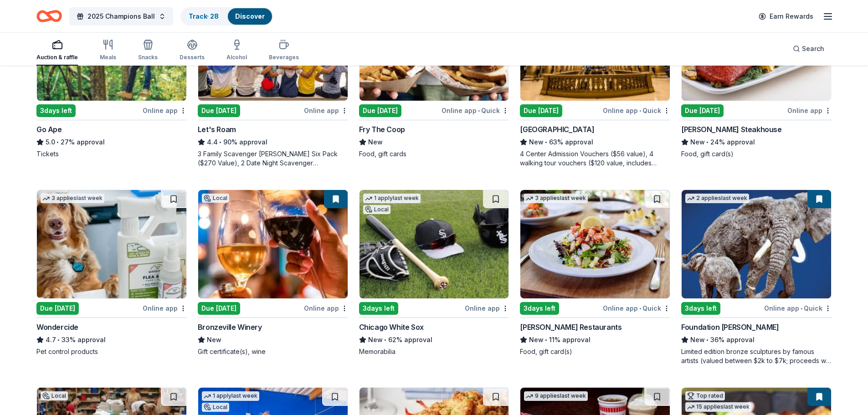 The image size is (868, 415). I want to click on img: Image for Chicago White Sox, so click(434, 244).